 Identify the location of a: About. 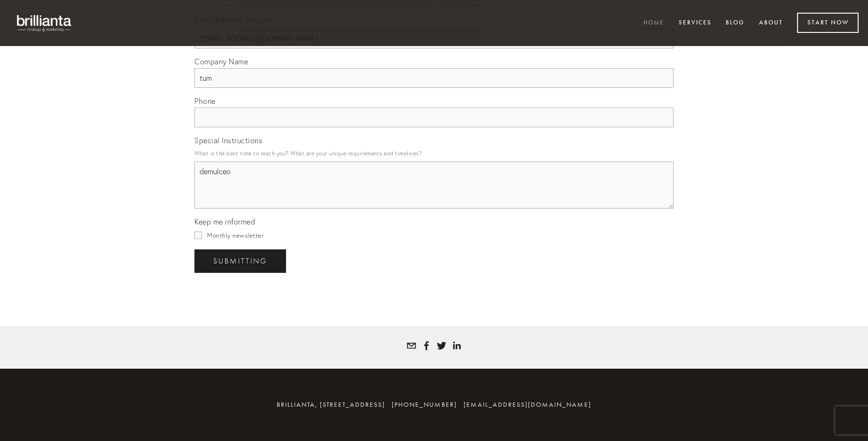
(771, 23).